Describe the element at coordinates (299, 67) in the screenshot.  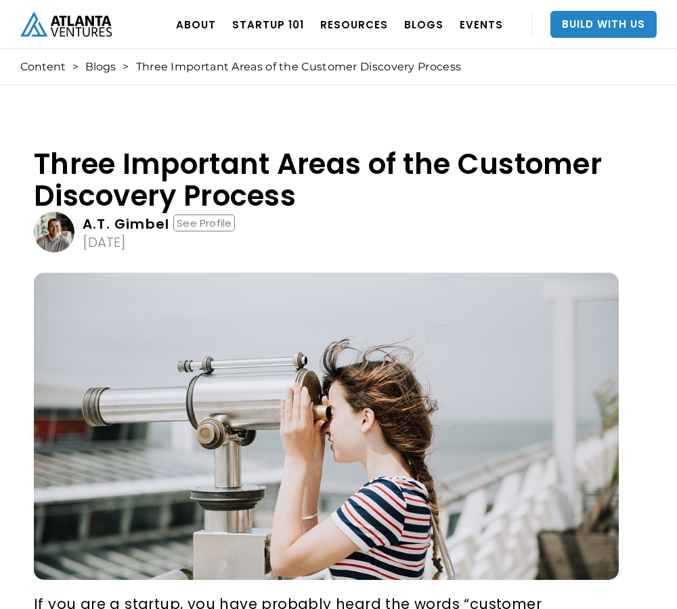
I see `div: Three Important Areas of the Customer Discovery Process` at that location.